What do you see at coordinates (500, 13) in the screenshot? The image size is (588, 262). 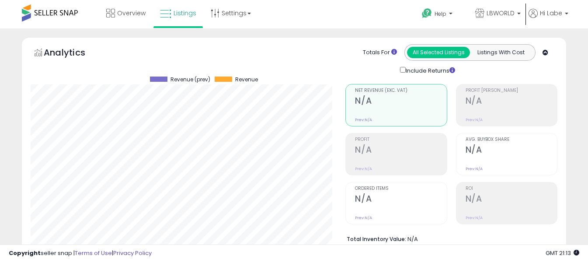 I see `span: LBWORLD` at bounding box center [500, 13].